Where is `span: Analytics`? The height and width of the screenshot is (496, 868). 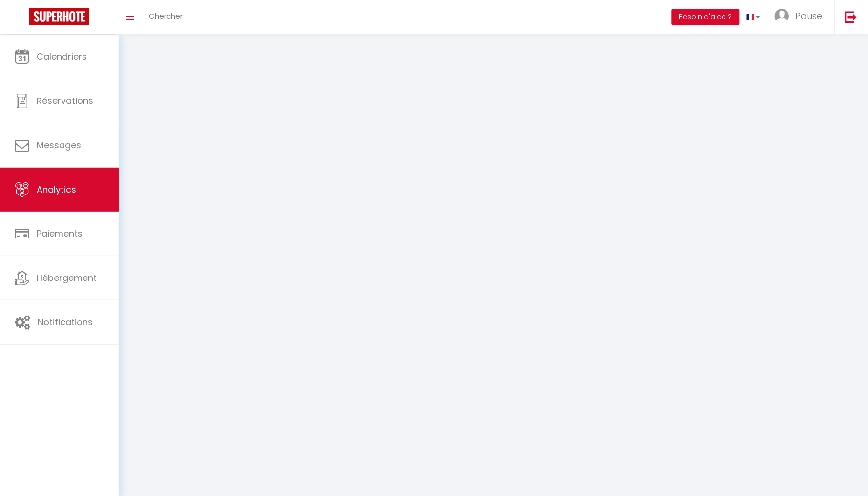
span: Analytics is located at coordinates (56, 189).